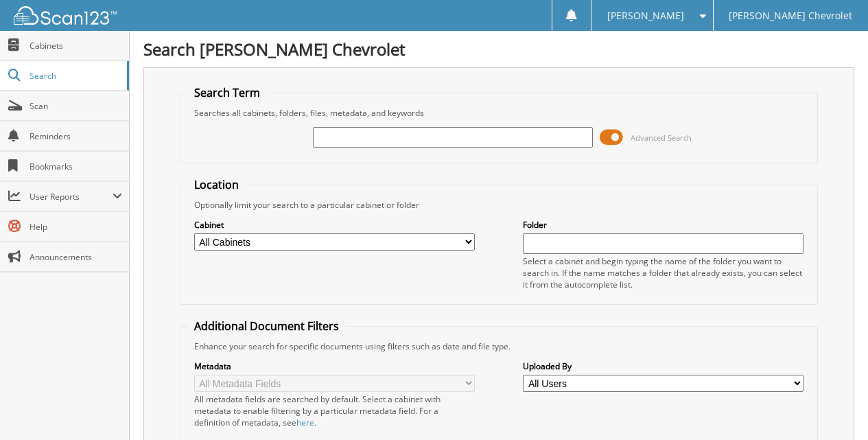 The width and height of the screenshot is (868, 440). Describe the element at coordinates (75, 45) in the screenshot. I see `span: Cabinets` at that location.